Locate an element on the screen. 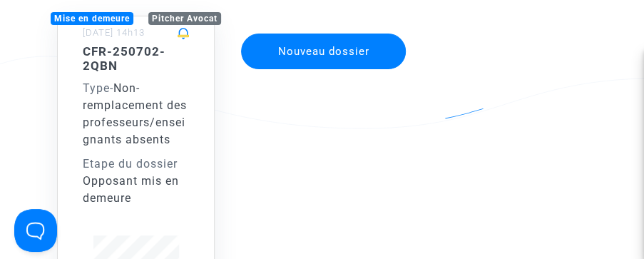 Image resolution: width=644 pixels, height=259 pixels. button: Nouveau dossier is located at coordinates (323, 51).